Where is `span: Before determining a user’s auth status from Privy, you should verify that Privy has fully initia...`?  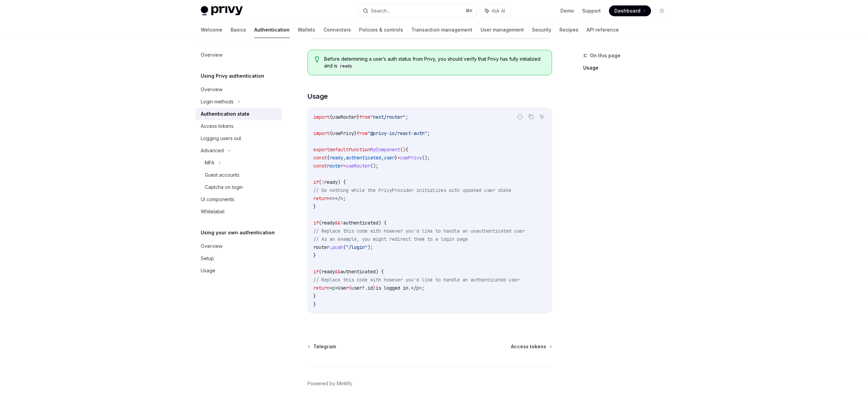
span: Before determining a user’s auth status from Privy, you should verify that Privy has fully initia... is located at coordinates (435, 63).